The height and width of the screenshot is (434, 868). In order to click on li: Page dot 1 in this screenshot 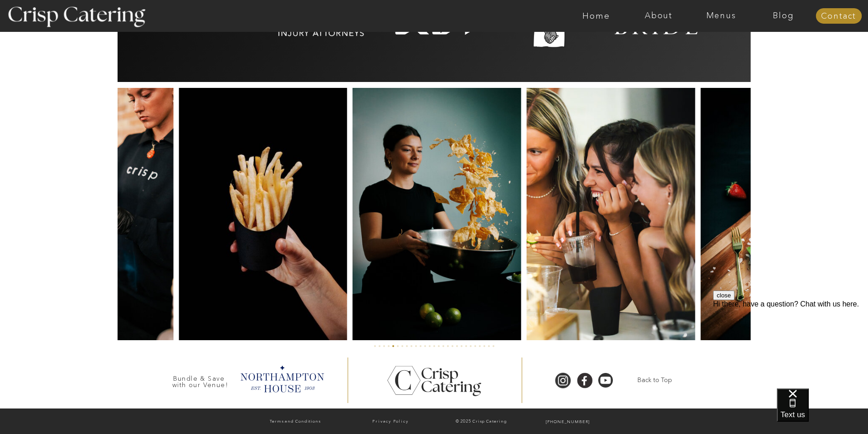, I will do `click(375, 346)`.